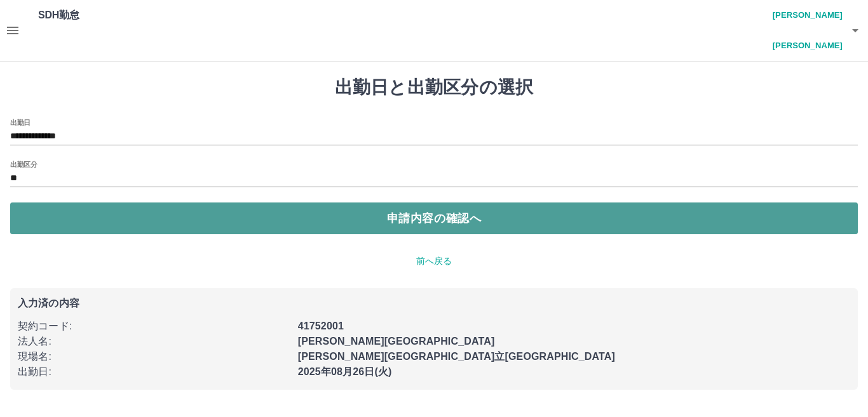  I want to click on p: 入力済の内容, so click(434, 303).